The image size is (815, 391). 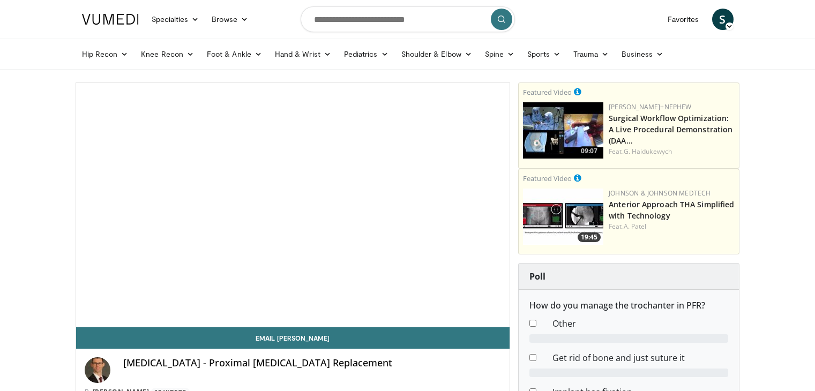 I want to click on a: A. Patel, so click(x=635, y=226).